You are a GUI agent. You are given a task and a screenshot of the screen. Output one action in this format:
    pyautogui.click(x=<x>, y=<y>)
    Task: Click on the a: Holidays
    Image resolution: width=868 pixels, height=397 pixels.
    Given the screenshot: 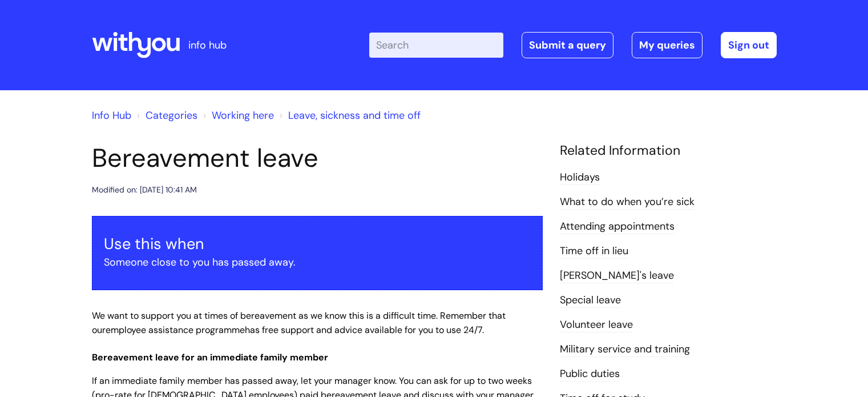 What is the action you would take?
    pyautogui.click(x=580, y=178)
    